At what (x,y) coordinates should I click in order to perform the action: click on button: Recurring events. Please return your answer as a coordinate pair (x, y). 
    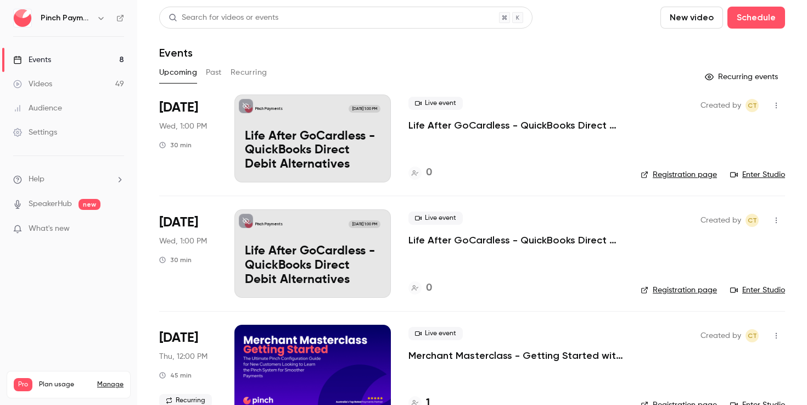
    Looking at the image, I should click on (742, 77).